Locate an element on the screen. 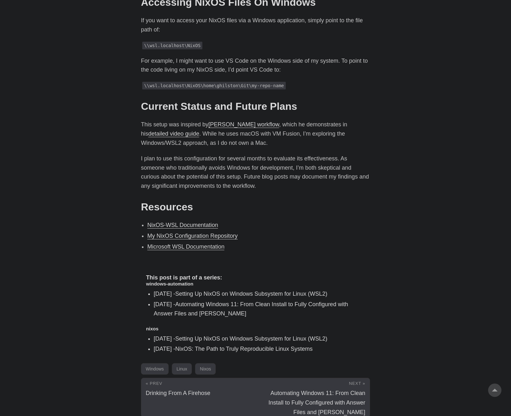  a: go to top is located at coordinates (494, 390).